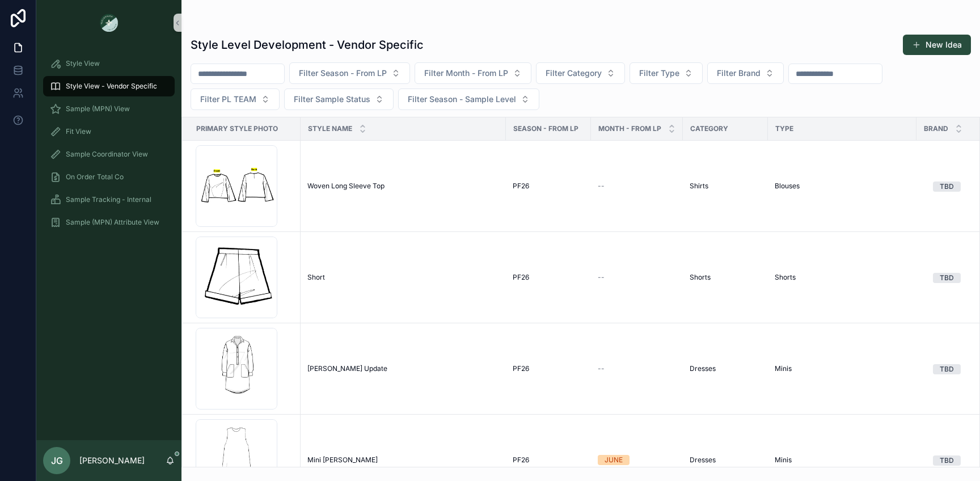 The height and width of the screenshot is (481, 980). I want to click on span: Sample (MPN) Attribute View, so click(113, 223).